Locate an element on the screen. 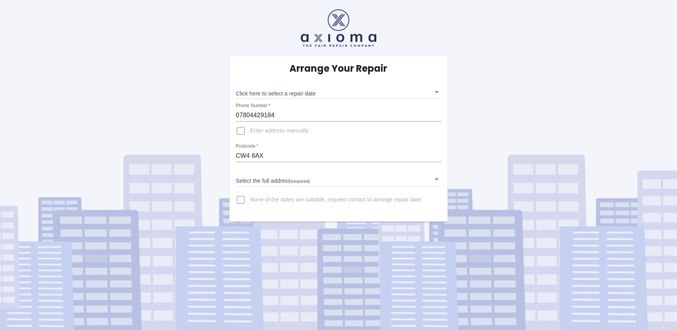  label: Phone Number is located at coordinates (253, 106).